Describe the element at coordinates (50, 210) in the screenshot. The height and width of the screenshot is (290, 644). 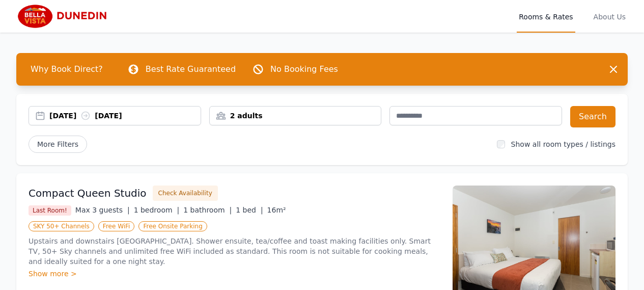
I see `span: Last Room!` at that location.